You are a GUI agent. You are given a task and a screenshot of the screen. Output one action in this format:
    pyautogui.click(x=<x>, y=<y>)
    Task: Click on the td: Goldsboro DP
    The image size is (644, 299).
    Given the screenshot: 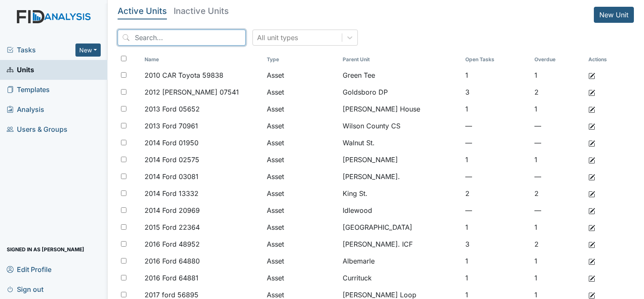 What is the action you would take?
    pyautogui.click(x=401, y=92)
    